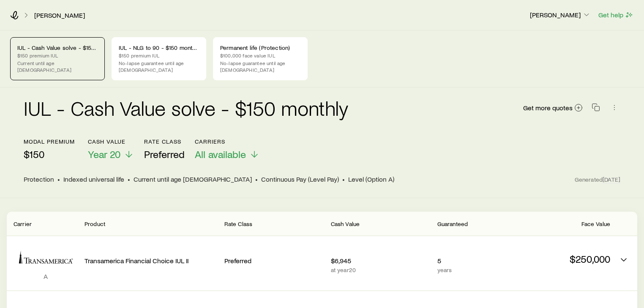 The image size is (644, 308). Describe the element at coordinates (39, 179) in the screenshot. I see `span: Protection` at that location.